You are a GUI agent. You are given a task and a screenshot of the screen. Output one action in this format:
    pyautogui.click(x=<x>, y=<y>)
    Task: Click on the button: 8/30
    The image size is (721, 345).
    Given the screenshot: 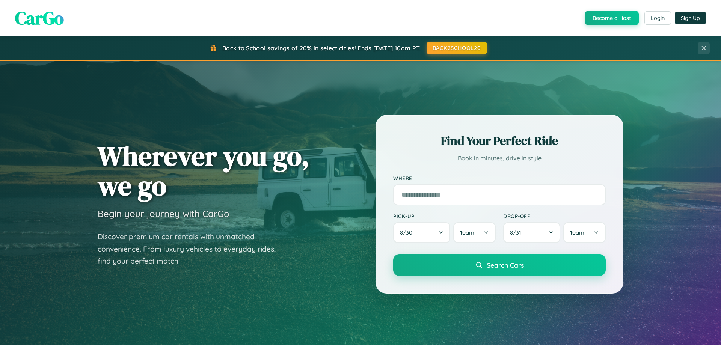 What is the action you would take?
    pyautogui.click(x=422, y=232)
    